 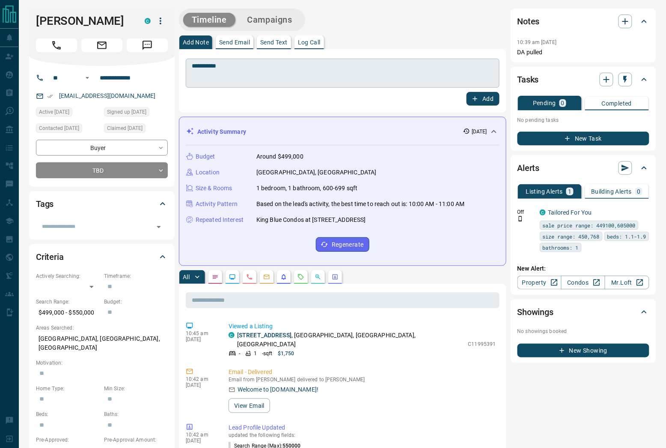 I want to click on p: Completed, so click(x=616, y=104).